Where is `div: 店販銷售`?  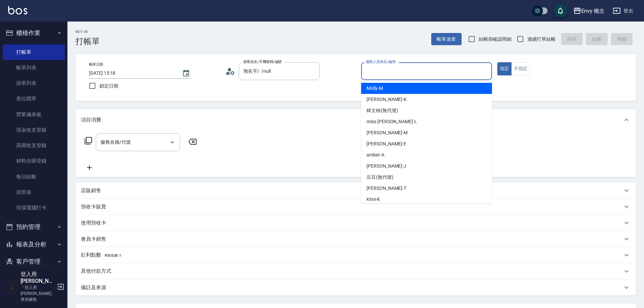
div: 店販銷售 is located at coordinates (355, 191).